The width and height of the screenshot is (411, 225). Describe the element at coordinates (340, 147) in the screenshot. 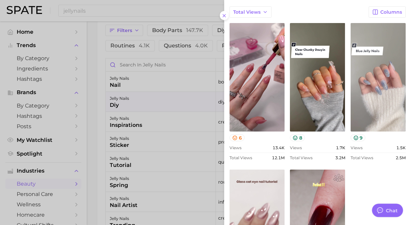

I see `span: 1.7k` at that location.